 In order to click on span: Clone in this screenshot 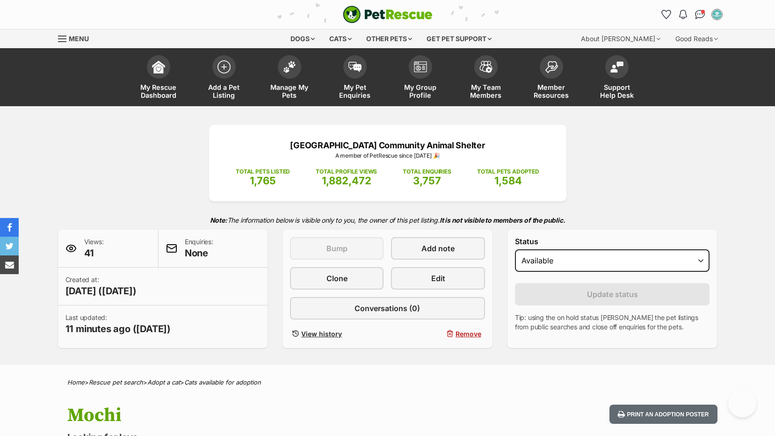, I will do `click(337, 278)`.